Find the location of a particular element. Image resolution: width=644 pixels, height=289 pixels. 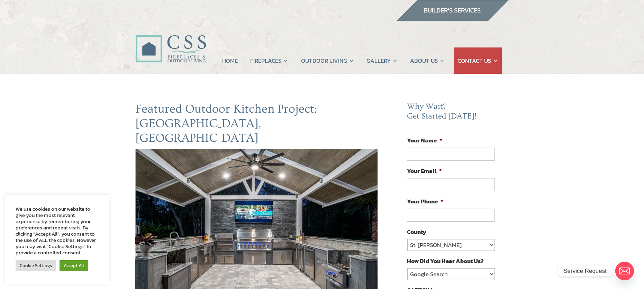

a: Accept All is located at coordinates (74, 265).